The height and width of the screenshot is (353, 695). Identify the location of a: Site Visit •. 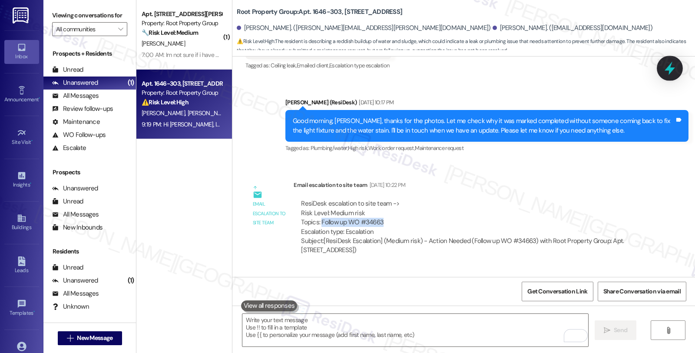
(22, 137).